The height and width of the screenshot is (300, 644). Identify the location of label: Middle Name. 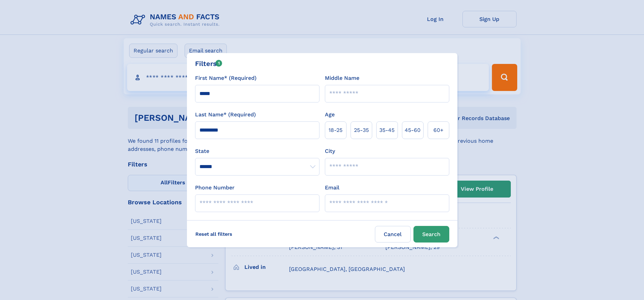
(342, 78).